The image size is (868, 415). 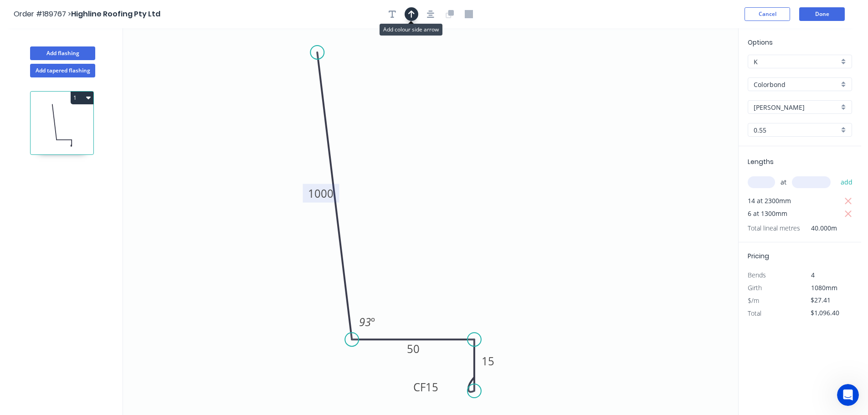 I want to click on input: Colour, so click(x=796, y=107).